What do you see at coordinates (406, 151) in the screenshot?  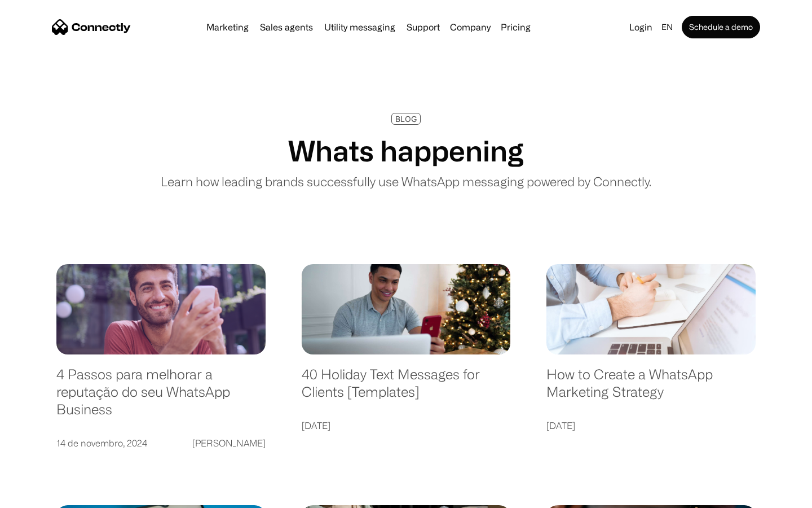 I see `h1: Whats happening` at bounding box center [406, 151].